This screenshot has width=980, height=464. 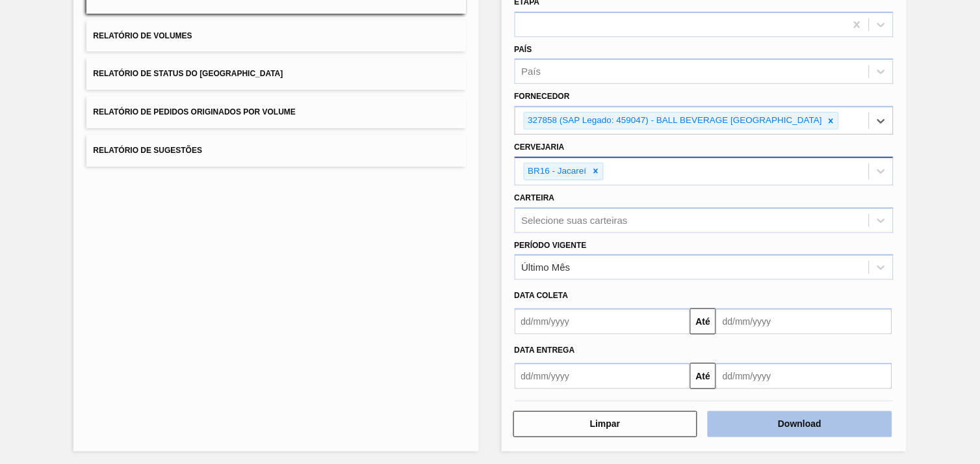 I want to click on span: Relatório de Volumes, so click(x=143, y=36).